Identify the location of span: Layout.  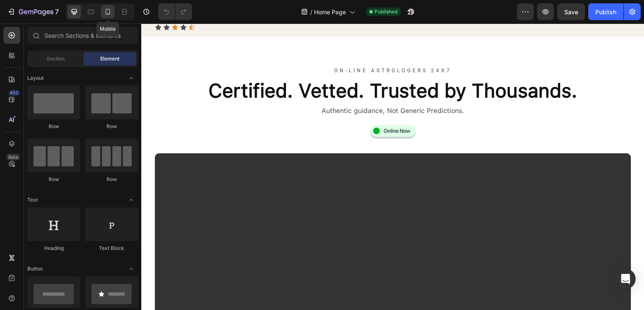
(35, 78).